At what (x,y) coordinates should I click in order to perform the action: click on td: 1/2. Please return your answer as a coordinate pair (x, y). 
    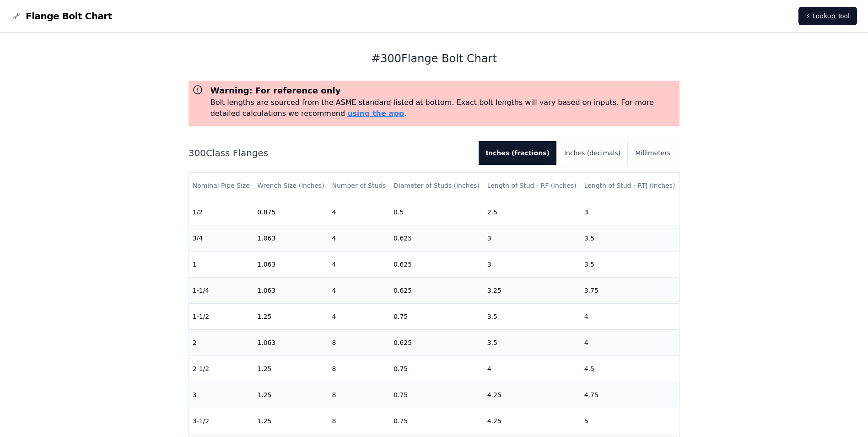
    Looking at the image, I should click on (222, 212).